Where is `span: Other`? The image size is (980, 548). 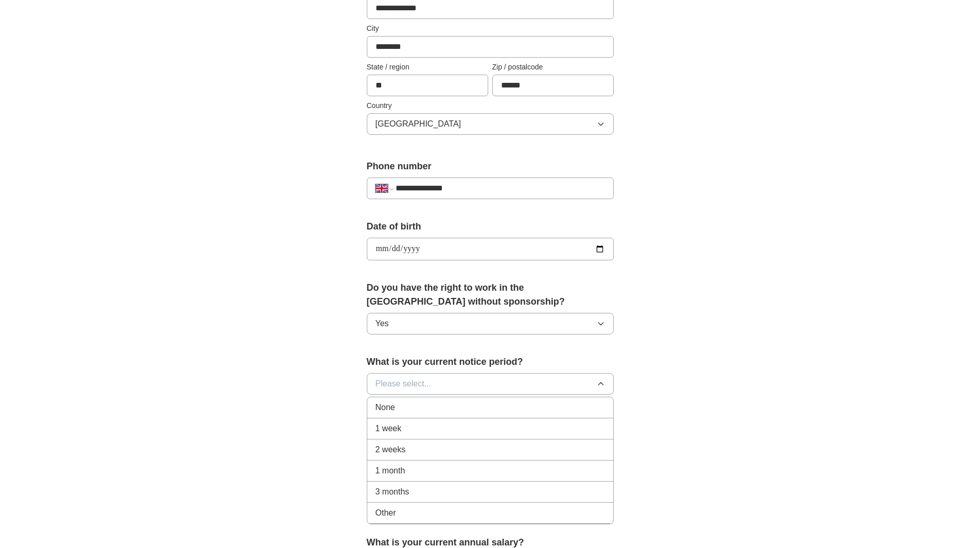
span: Other is located at coordinates (386, 513).